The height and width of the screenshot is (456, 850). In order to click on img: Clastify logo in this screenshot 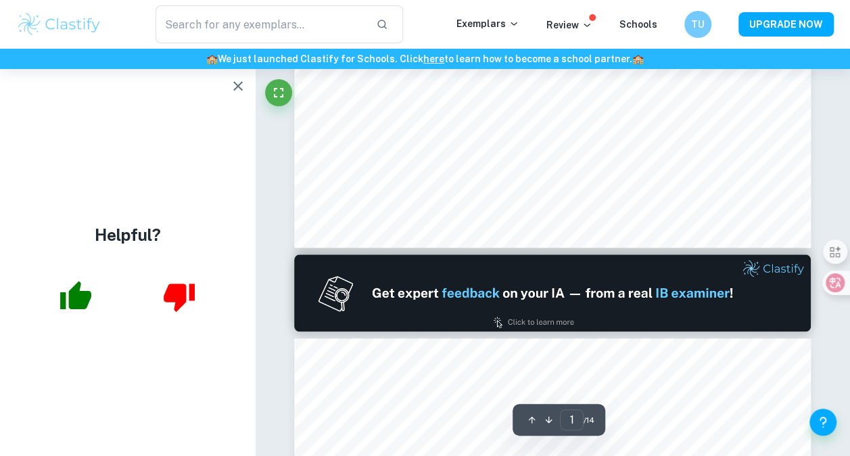, I will do `click(59, 24)`.